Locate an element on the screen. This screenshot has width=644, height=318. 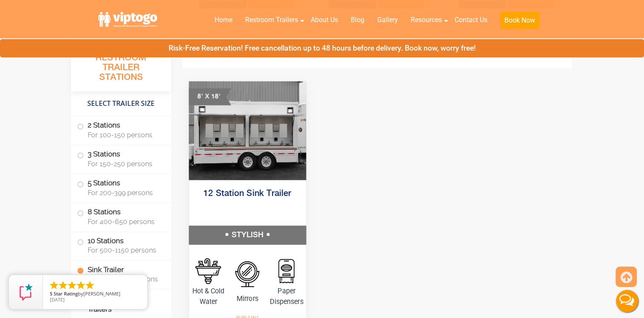
img: Review Rating is located at coordinates (26, 292).